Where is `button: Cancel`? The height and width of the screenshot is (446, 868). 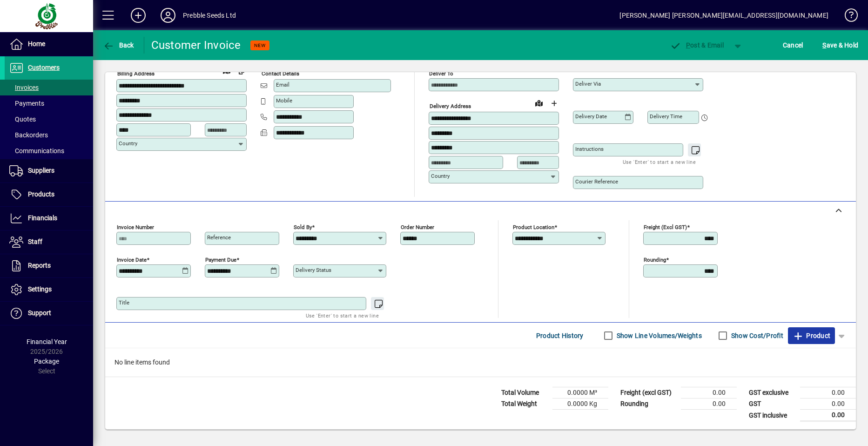
button: Cancel is located at coordinates (793, 45).